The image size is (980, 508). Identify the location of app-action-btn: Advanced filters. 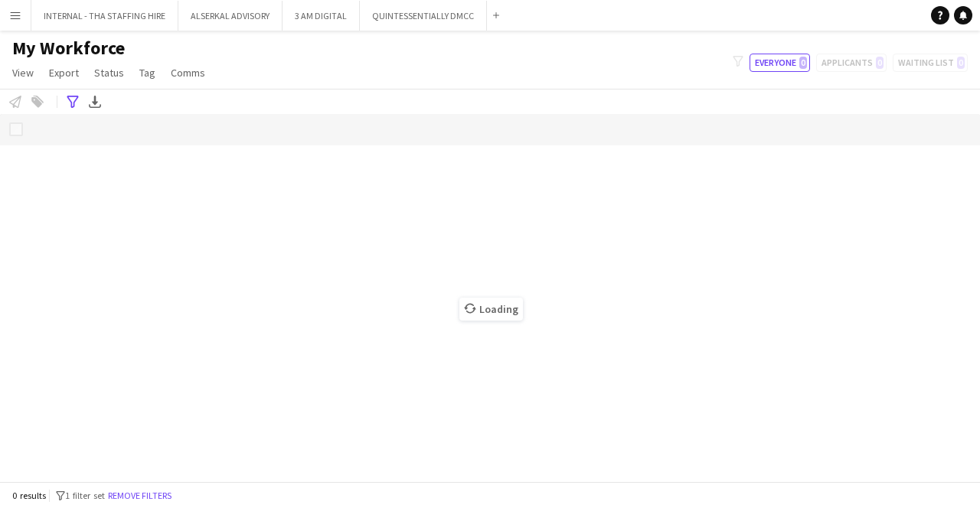
(73, 101).